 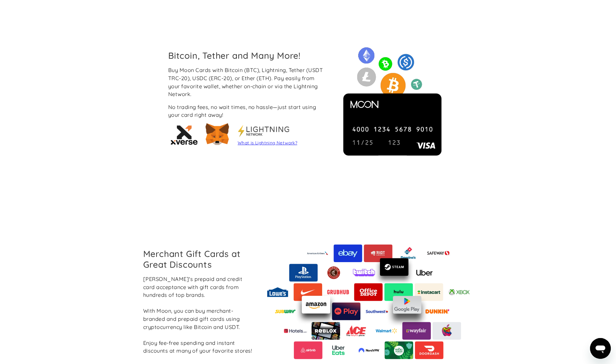 I want to click on h2: Merchant Gift Cards at Great Discounts, so click(x=199, y=259).